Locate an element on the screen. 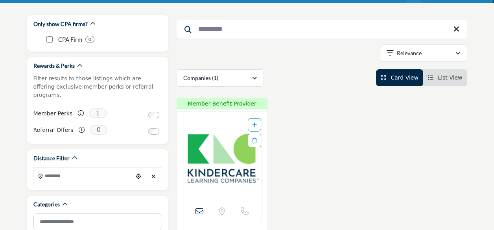 This screenshot has height=230, width=494. p: Companies (1) is located at coordinates (201, 78).